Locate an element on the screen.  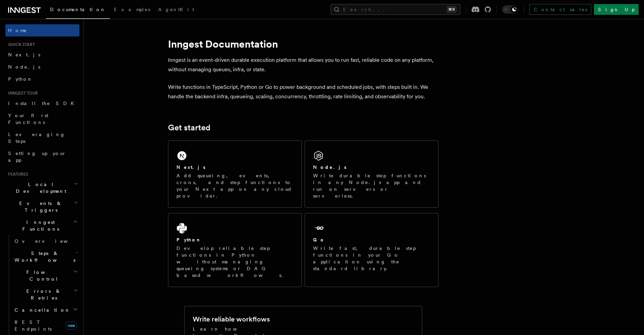
button: Events & Triggers is located at coordinates (42, 206).